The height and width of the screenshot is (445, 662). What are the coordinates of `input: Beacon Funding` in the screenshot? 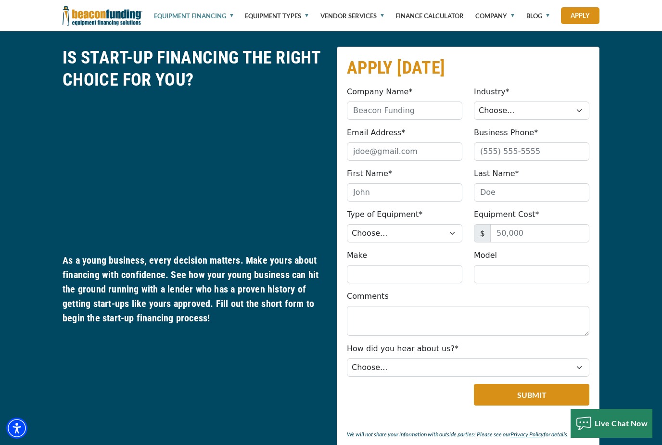 It's located at (405, 111).